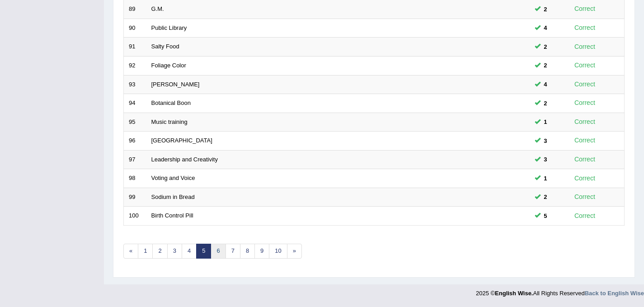  I want to click on a: 8, so click(247, 250).